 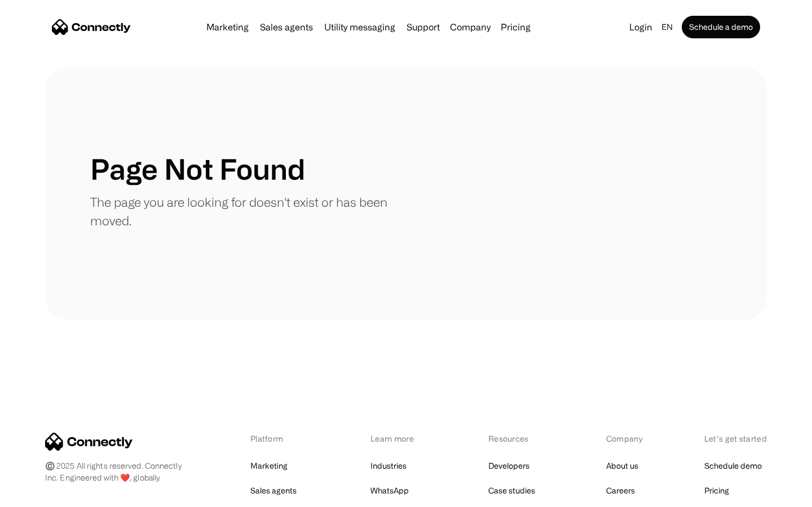 I want to click on div: en, so click(x=667, y=27).